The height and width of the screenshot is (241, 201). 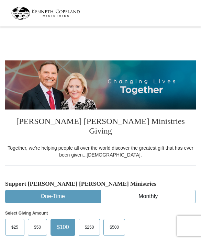 What do you see at coordinates (26, 213) in the screenshot?
I see `strong: Select Giving Amount` at bounding box center [26, 213].